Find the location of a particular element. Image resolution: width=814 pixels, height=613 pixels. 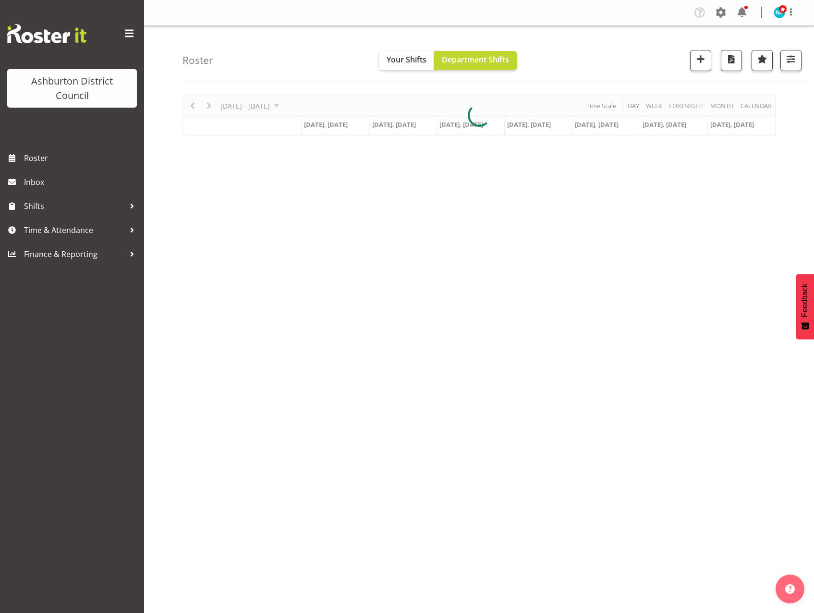

span: Time & Attendance is located at coordinates (74, 230).